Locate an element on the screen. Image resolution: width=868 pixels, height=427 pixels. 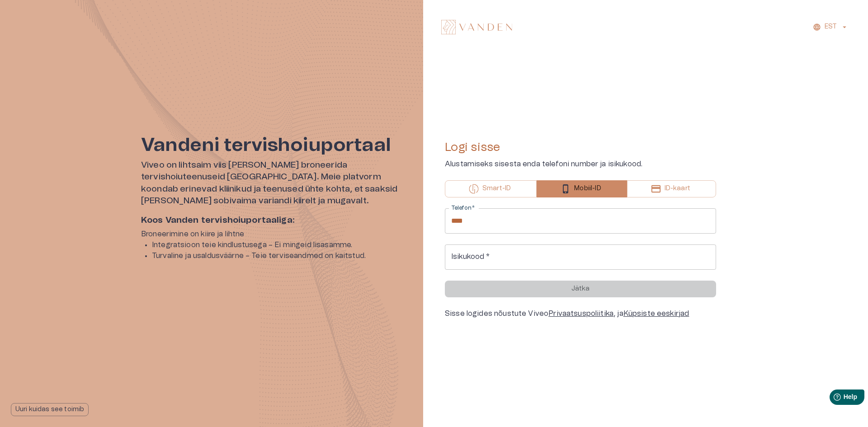
a: Küpsiste eeskirjad is located at coordinates (656, 313).